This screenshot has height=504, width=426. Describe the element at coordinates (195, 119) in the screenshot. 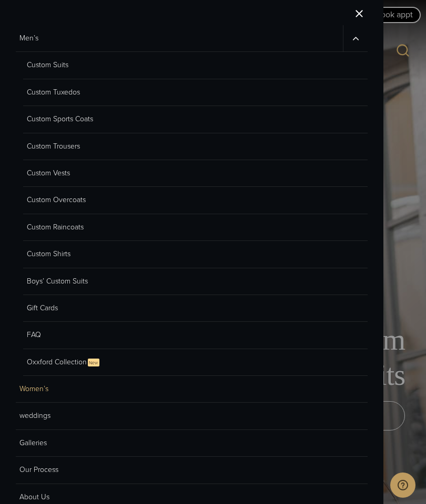

I see `a: Custom Sports Coats` at that location.